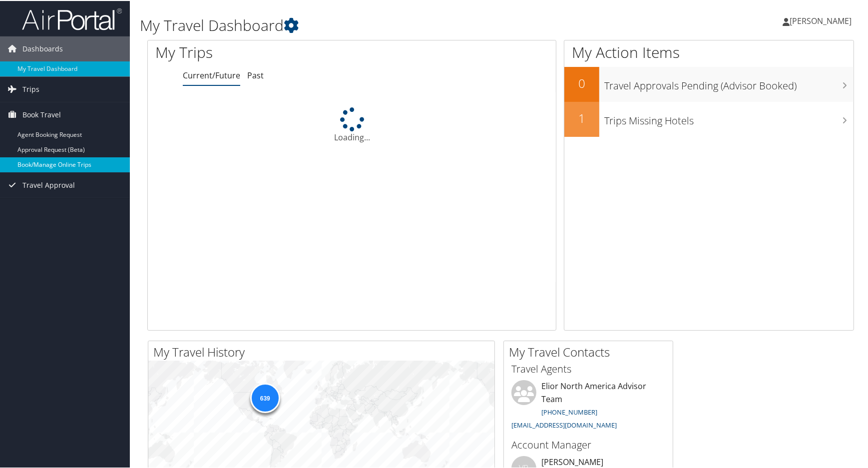 The height and width of the screenshot is (468, 868). Describe the element at coordinates (42, 48) in the screenshot. I see `span: Dashboards` at that location.